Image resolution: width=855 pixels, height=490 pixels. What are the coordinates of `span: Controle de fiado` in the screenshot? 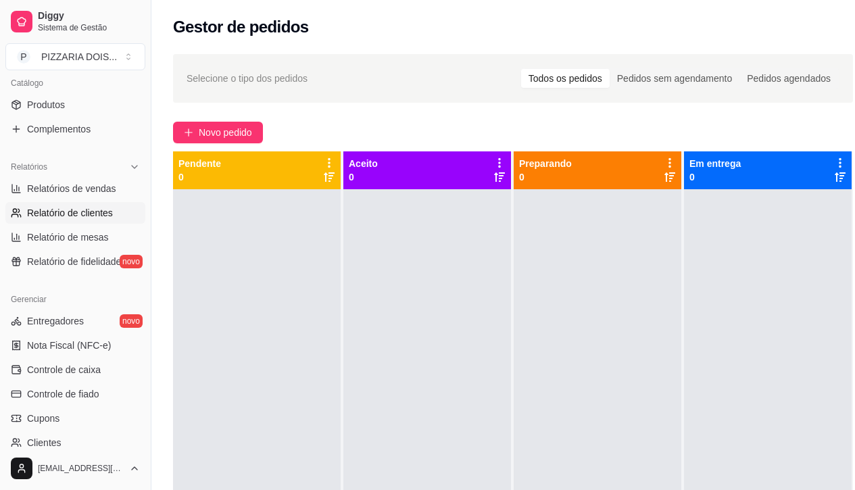 It's located at (63, 394).